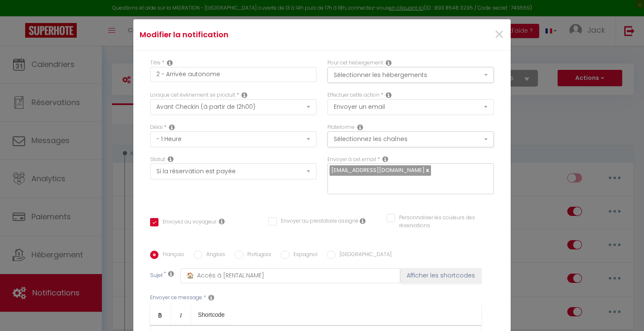  I want to click on i: Message, so click(212, 298).